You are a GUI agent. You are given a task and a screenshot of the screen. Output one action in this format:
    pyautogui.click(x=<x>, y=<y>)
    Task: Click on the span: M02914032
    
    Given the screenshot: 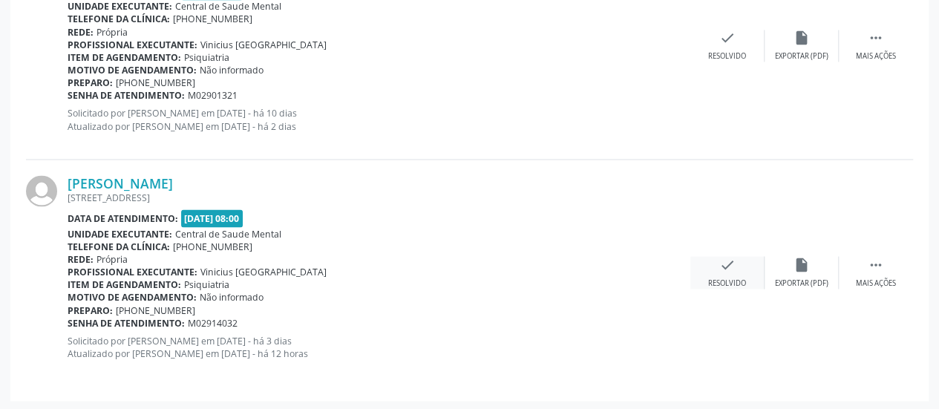 What is the action you would take?
    pyautogui.click(x=212, y=322)
    